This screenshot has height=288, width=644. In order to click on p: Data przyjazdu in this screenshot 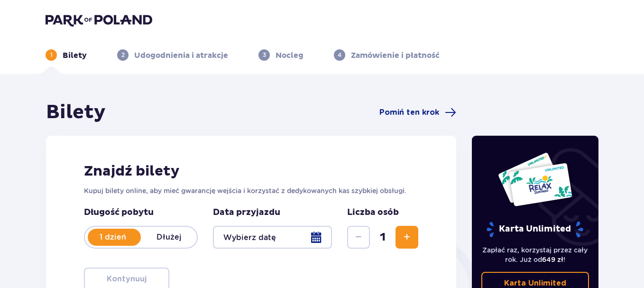, I will do `click(247, 213)`.